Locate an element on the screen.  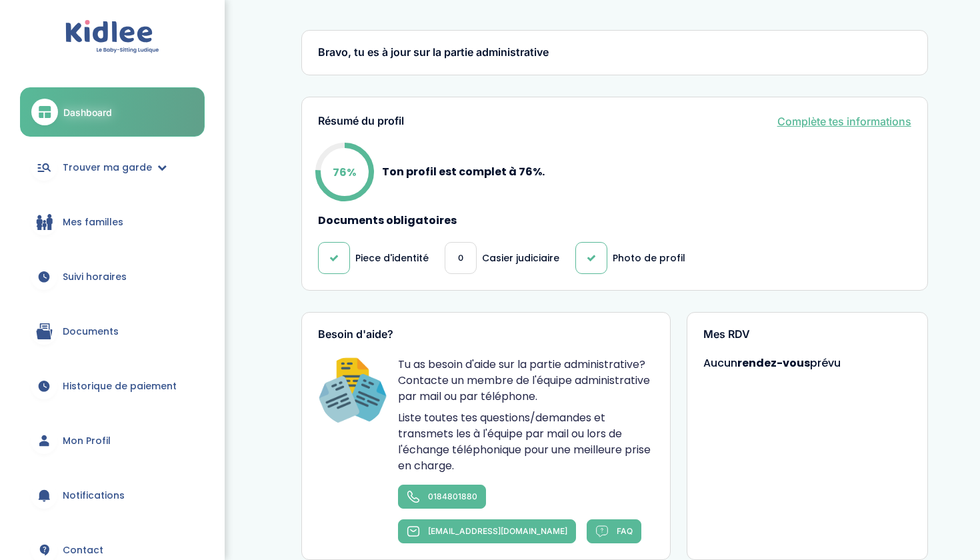
h3: Besoin d'aide? is located at coordinates (486, 335).